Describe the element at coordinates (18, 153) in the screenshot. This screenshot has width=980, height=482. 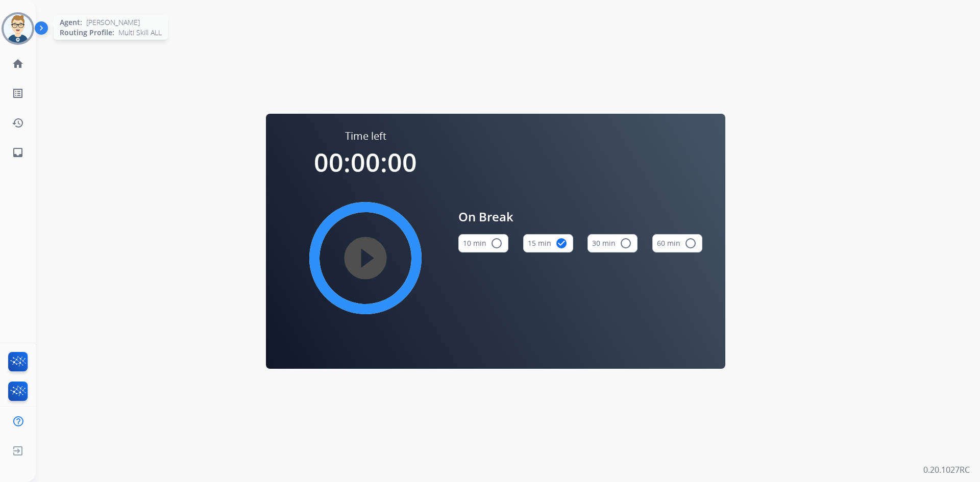
I see `mat-icon: inbox` at that location.